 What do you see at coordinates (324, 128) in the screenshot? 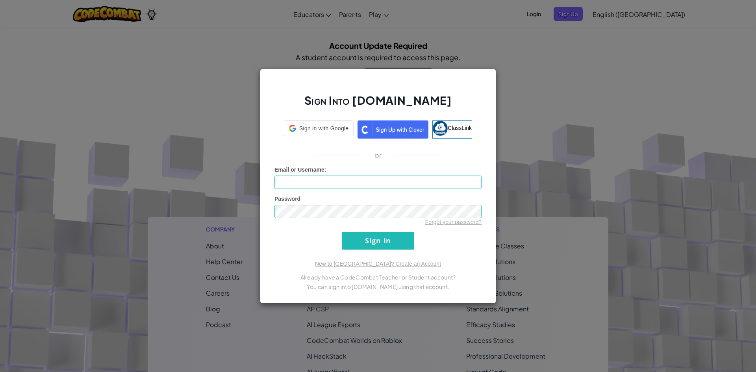
I see `span: Sign in with Google` at bounding box center [324, 128].